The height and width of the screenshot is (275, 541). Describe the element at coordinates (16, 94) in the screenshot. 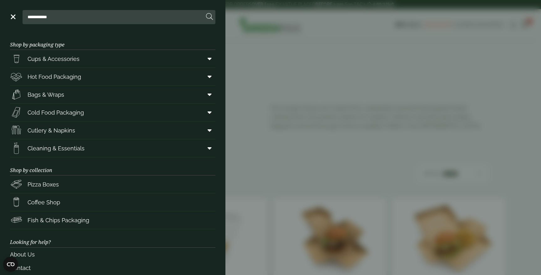

I see `img: Paper_carriers.svg` at that location.